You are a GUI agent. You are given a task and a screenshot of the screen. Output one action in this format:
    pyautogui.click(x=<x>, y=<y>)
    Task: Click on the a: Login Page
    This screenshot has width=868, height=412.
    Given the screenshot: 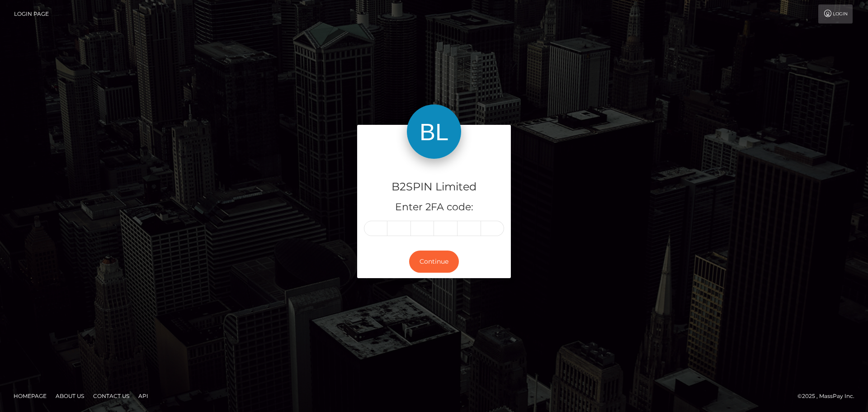 What is the action you would take?
    pyautogui.click(x=31, y=14)
    